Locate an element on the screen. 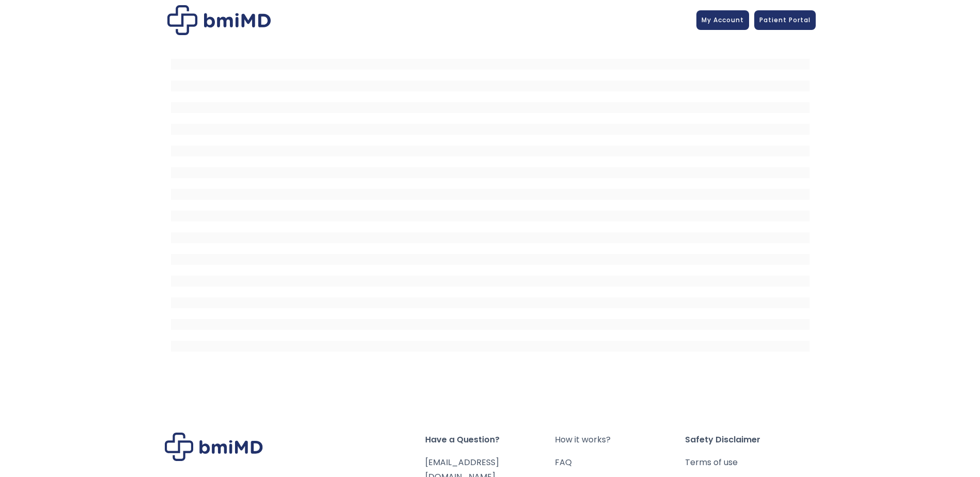  span: Patient Portal is located at coordinates (784, 19).